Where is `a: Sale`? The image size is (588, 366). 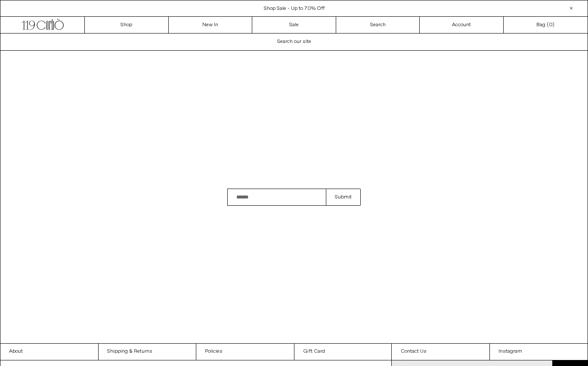 a: Sale is located at coordinates (294, 25).